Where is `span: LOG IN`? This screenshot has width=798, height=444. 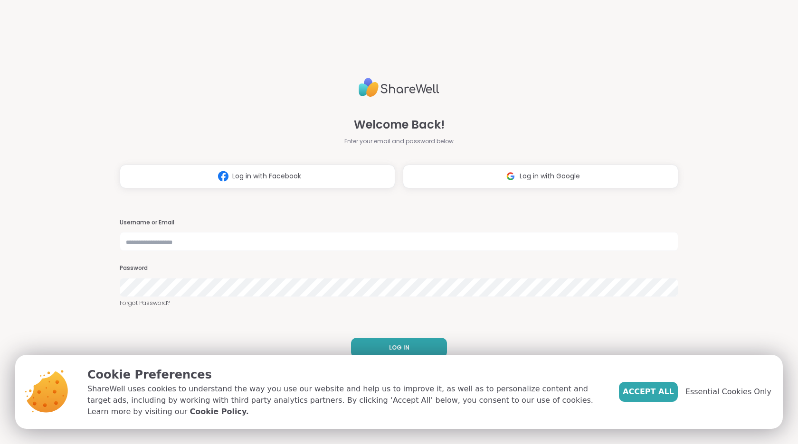
span: LOG IN is located at coordinates (399, 348).